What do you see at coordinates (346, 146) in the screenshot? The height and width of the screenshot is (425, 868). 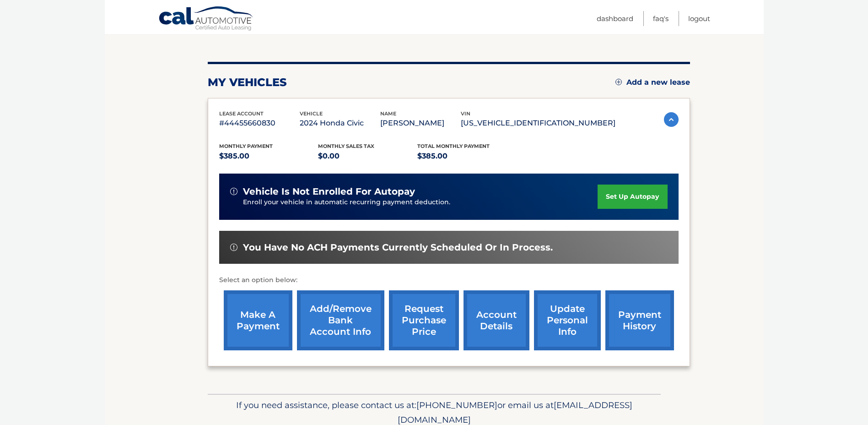 I see `span: Monthly sales Tax` at bounding box center [346, 146].